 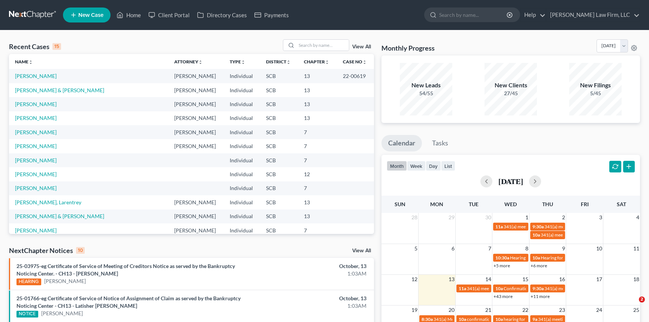 I want to click on a: Nameunfold_more, so click(x=24, y=61).